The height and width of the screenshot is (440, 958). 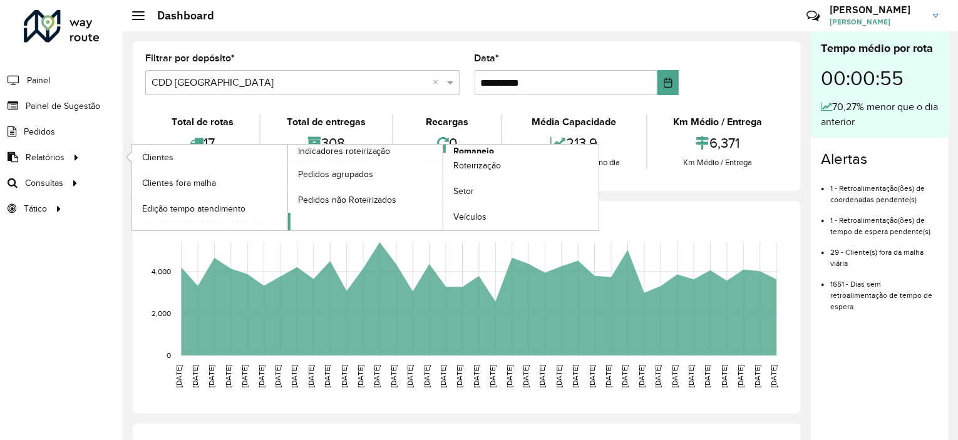 I want to click on li: 29 - Cliente(s) fora da malha viária, so click(x=884, y=253).